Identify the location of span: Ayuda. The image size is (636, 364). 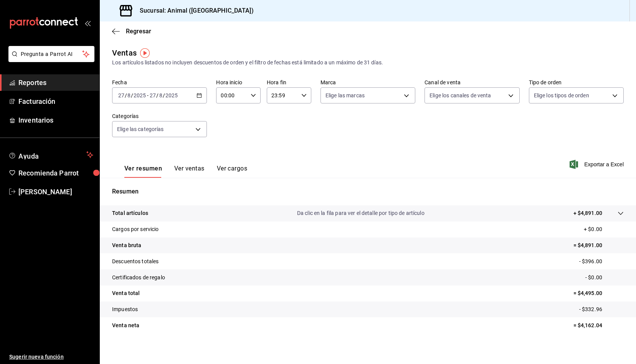
(51, 155).